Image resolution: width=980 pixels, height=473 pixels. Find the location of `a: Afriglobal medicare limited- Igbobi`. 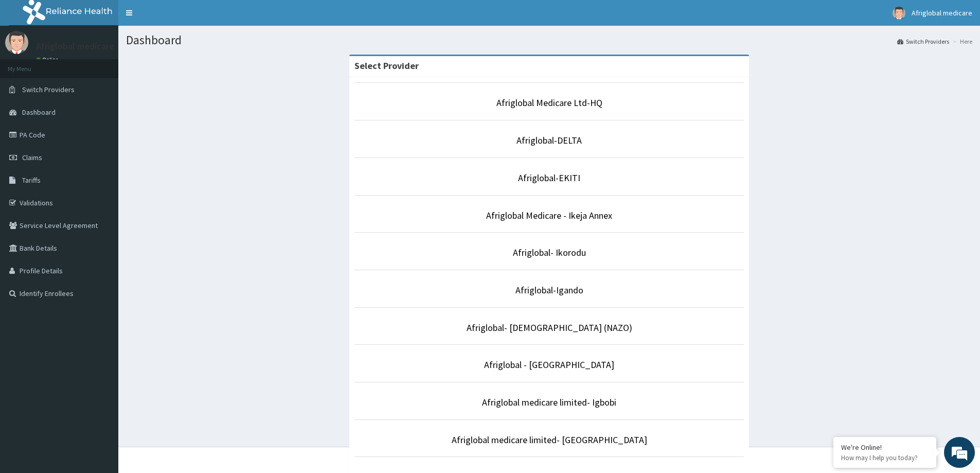

a: Afriglobal medicare limited- Igbobi is located at coordinates (549, 402).